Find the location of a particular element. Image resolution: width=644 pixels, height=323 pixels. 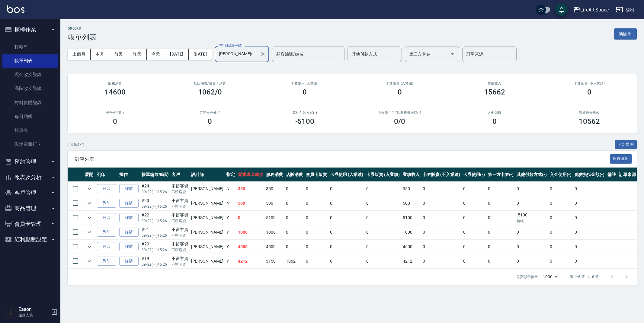

td: #24 is located at coordinates (155, 188).